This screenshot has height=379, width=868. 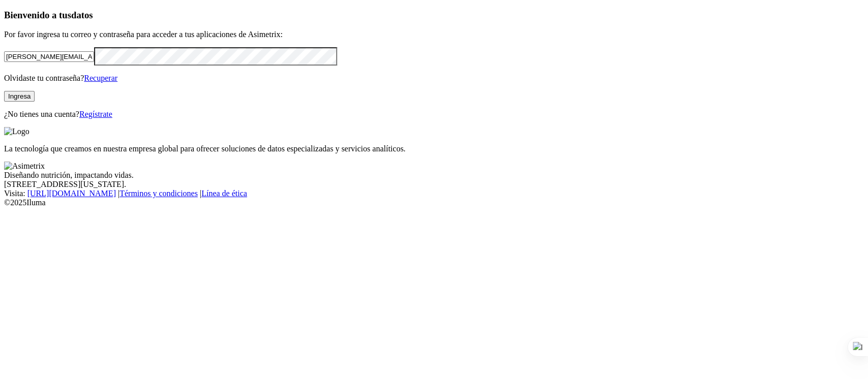 What do you see at coordinates (24, 166) in the screenshot?
I see `img: Asimetrix` at bounding box center [24, 166].